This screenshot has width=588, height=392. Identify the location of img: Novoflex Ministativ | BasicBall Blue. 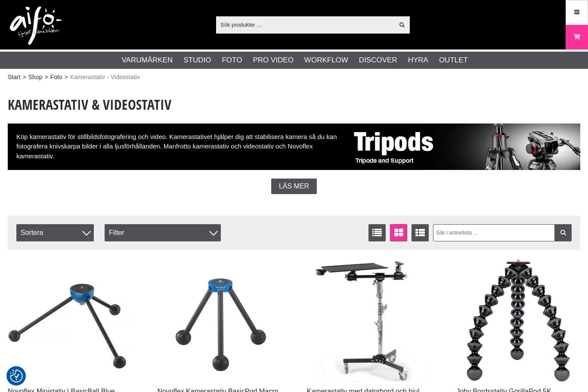
(70, 320).